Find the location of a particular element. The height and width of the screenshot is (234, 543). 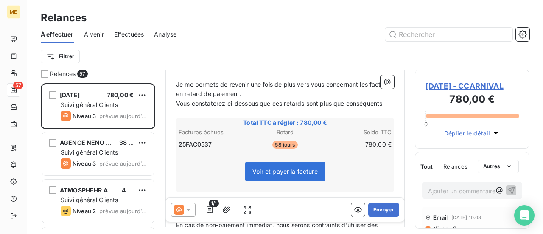

div: Open Intercom Messenger is located at coordinates (525, 215).